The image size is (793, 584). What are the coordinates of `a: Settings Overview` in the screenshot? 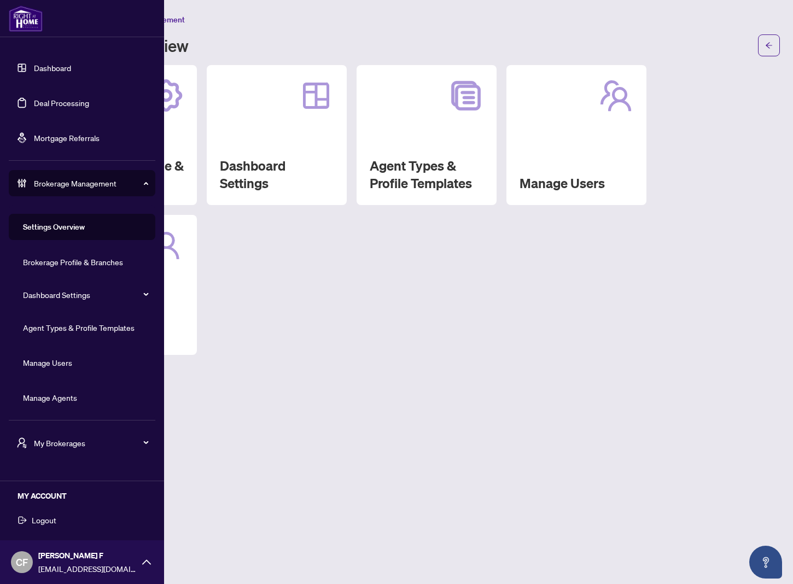 It's located at (54, 227).